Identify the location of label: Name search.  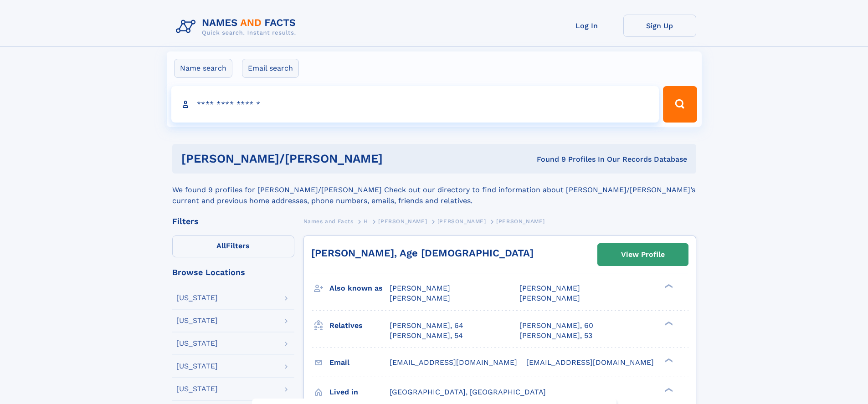
(204, 68).